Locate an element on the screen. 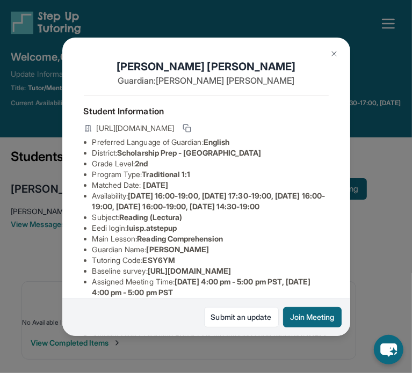 The width and height of the screenshot is (412, 373). span: Reading (Lectura) is located at coordinates (150, 217).